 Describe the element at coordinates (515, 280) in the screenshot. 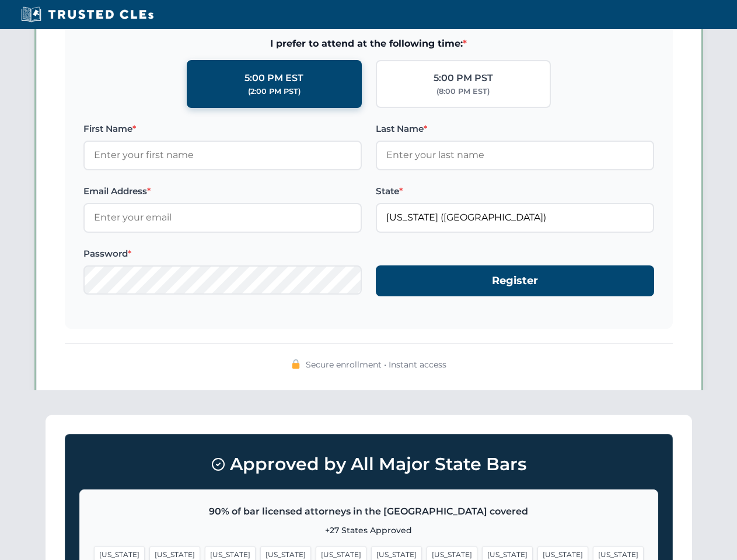

I see `button: Register` at that location.